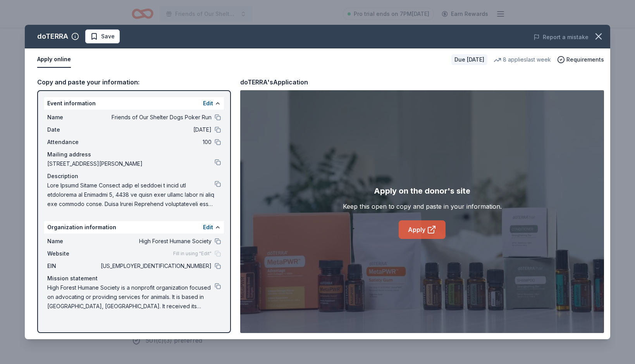  What do you see at coordinates (134, 82) in the screenshot?
I see `div: Copy and paste your information:` at bounding box center [134, 82].